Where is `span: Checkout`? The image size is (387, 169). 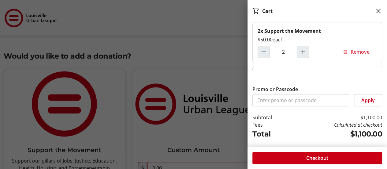 span: Checkout is located at coordinates (317, 158).